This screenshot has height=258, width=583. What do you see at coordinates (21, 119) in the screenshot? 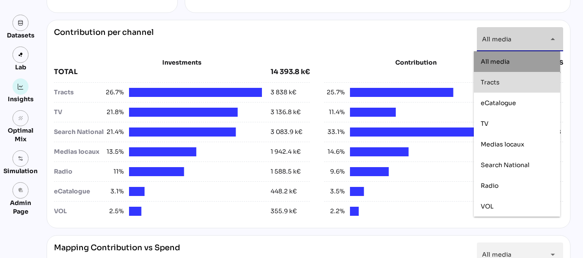
I see `i: grain` at bounding box center [21, 119].